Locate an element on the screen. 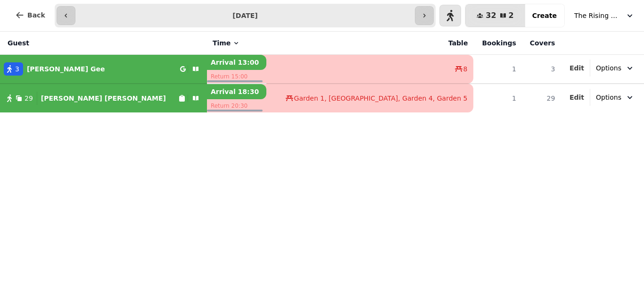 This screenshot has width=644, height=283. p: Arrival 13:00 is located at coordinates (237, 63).